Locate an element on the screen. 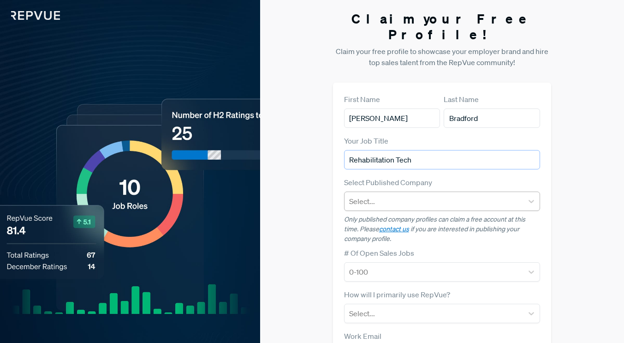 The width and height of the screenshot is (624, 343). label: Select Published Company is located at coordinates (388, 182).